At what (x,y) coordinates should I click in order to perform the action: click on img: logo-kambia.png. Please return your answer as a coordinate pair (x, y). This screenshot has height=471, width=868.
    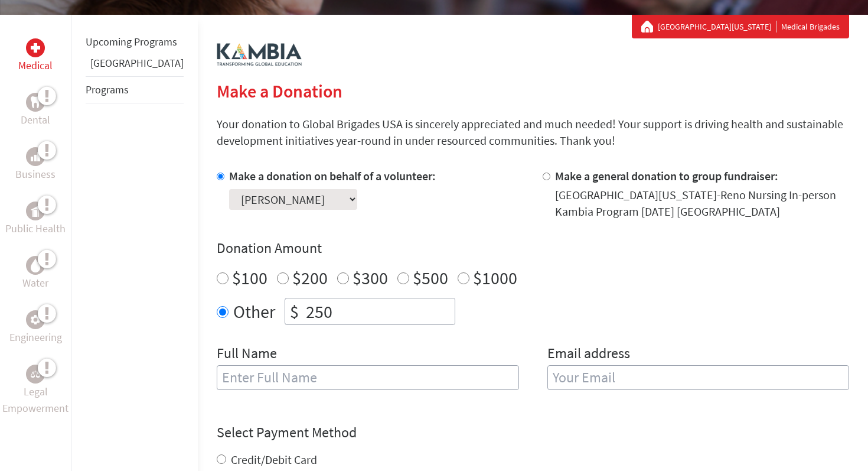
    Looking at the image, I should click on (259, 54).